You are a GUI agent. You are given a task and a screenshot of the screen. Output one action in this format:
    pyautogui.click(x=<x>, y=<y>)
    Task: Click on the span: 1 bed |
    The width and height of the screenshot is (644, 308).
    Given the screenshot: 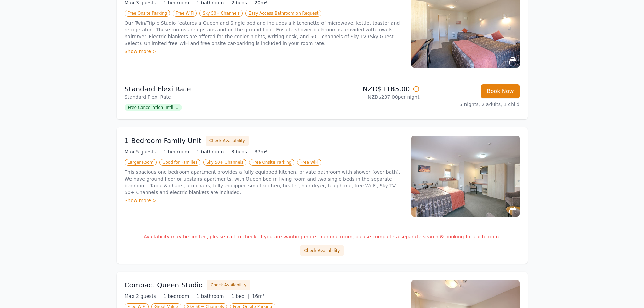 What is the action you would take?
    pyautogui.click(x=240, y=296)
    